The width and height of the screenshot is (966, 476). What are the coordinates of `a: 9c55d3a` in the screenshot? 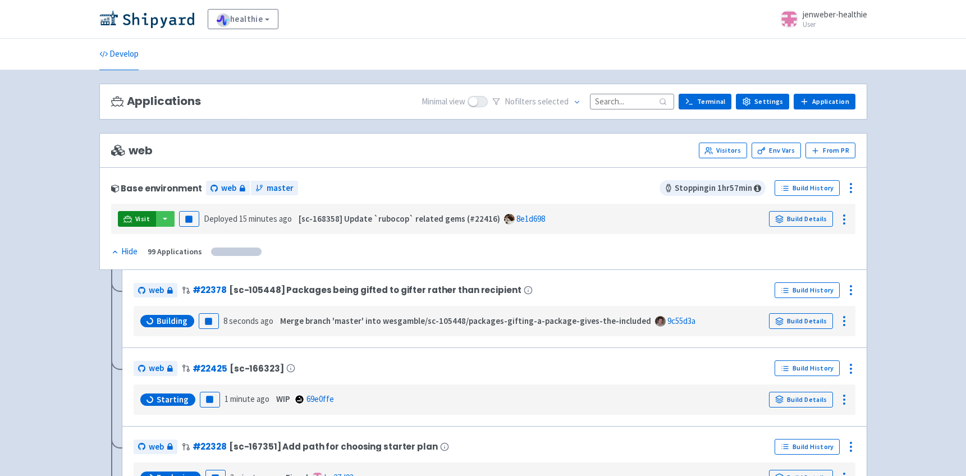 It's located at (682, 321).